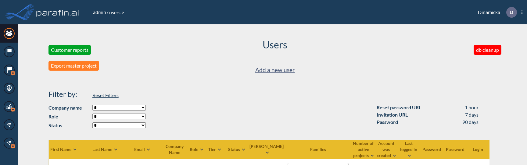  Describe the element at coordinates (472, 115) in the screenshot. I see `div: 7 days` at that location.